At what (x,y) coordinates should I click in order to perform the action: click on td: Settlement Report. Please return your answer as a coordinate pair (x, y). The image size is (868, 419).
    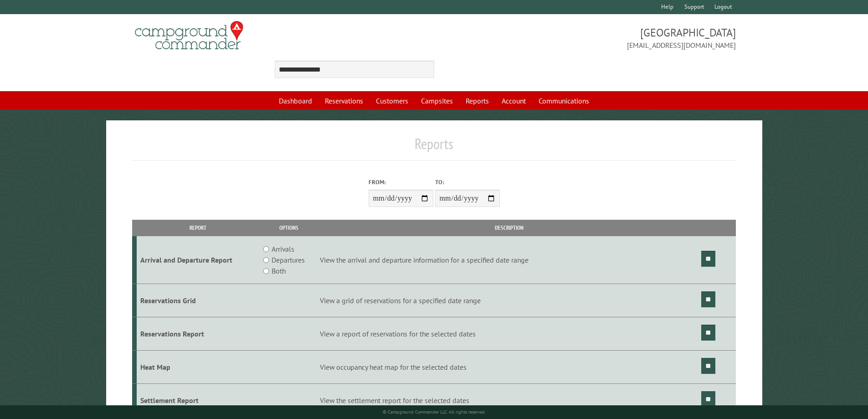
    Looking at the image, I should click on (198, 400).